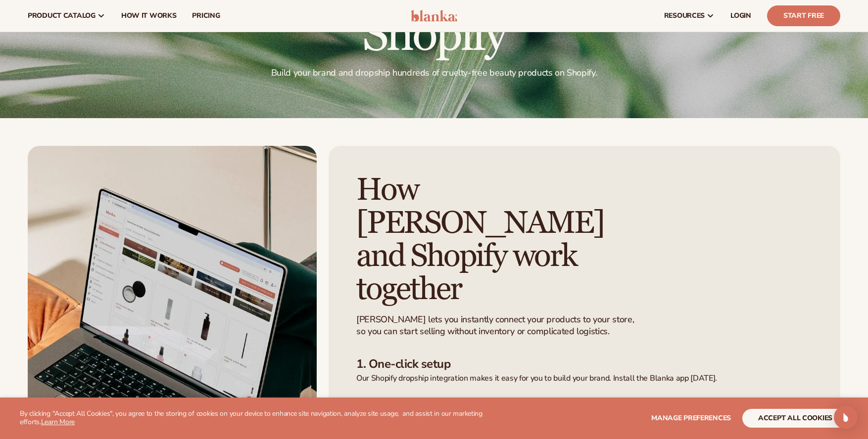 The image size is (868, 439). Describe the element at coordinates (270, 418) in the screenshot. I see `p: By clicking "Accept All Cookies", you agree to the storing of cookies on your device to enhance s...` at that location.